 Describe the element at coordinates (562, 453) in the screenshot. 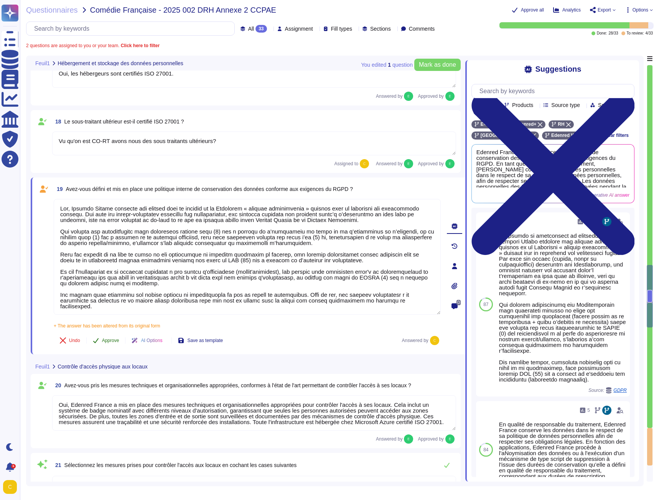

I see `div: En qualité de responsable du traitement, Edenred France conserve les données dans le respect de s...` at that location.